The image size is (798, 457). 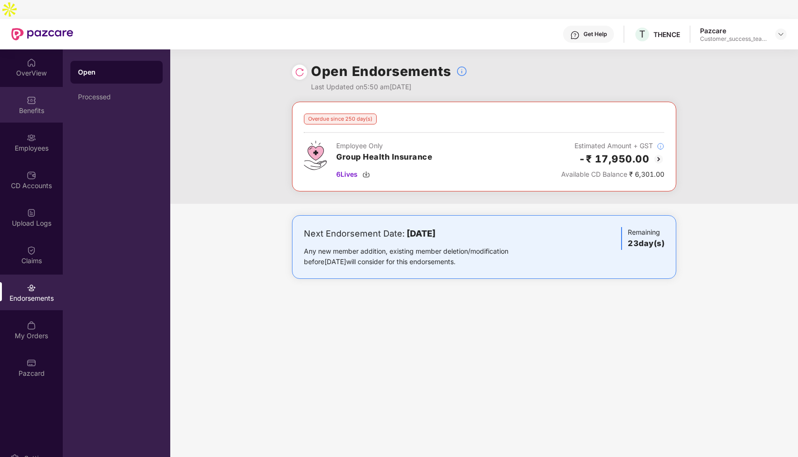 What do you see at coordinates (575, 35) in the screenshot?
I see `img: svg+xml;base64,PHN2ZyBpZD0iSGVscC0zMngzMiIgeG1sbnM9Imh0dHA6Ly93d3cudzMub3JnLzIwMDAvc3ZnIiB3aWR0aD...` at bounding box center [575, 35].